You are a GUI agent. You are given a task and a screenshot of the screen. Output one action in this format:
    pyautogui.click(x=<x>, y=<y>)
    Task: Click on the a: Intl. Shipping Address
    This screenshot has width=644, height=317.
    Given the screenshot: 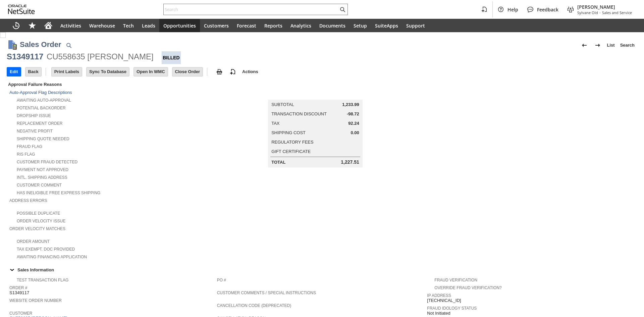 What is the action you would take?
    pyautogui.click(x=42, y=177)
    